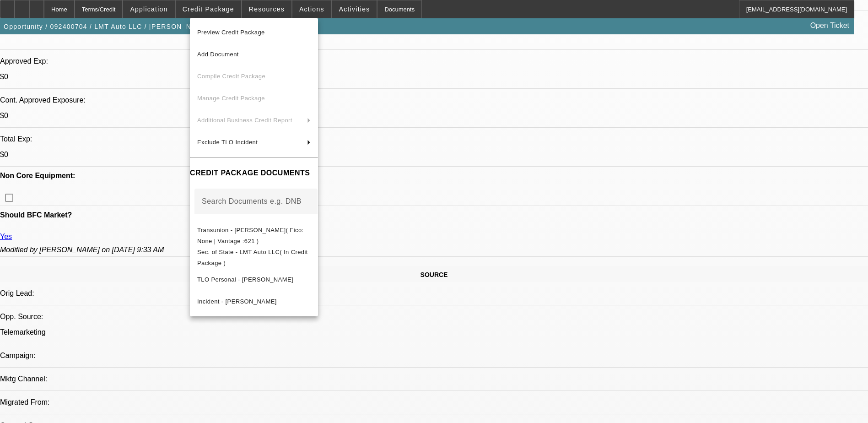 The width and height of the screenshot is (868, 423). I want to click on mat-label: Search Documents e.g. DNB, so click(251, 201).